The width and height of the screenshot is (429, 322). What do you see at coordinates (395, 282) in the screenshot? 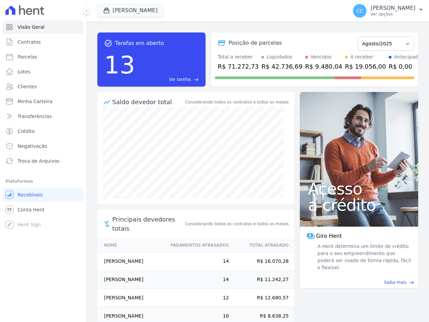
I see `span: Saiba mais` at bounding box center [395, 282].